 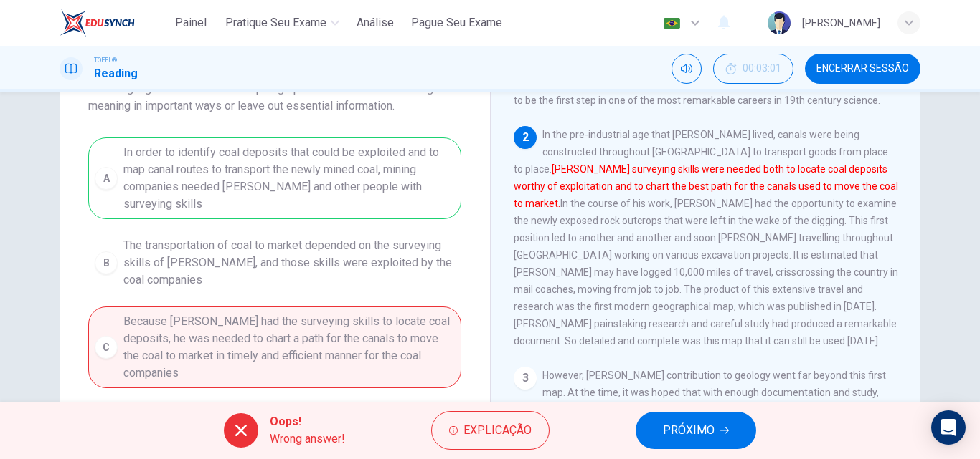 I want to click on button: Pague Seu Exame, so click(x=457, y=23).